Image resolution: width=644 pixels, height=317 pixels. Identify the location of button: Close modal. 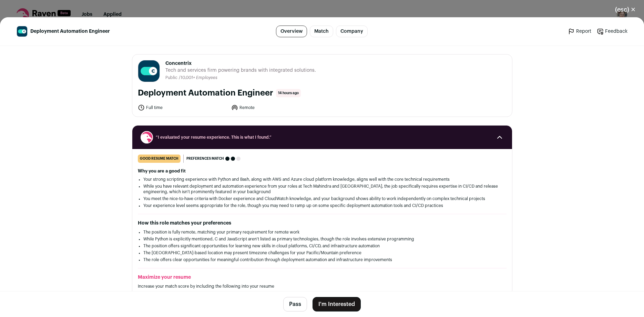
(625, 10).